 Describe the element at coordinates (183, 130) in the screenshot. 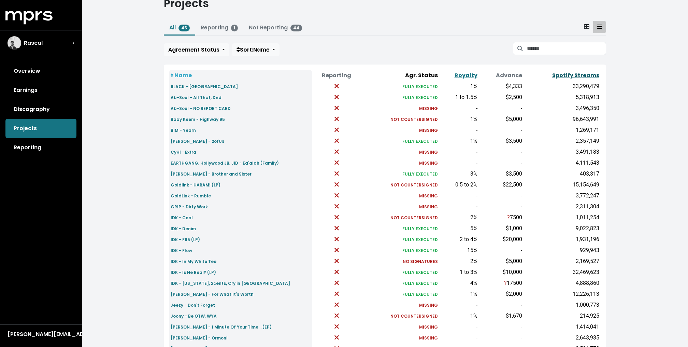

I see `a: BIM - Yearn` at that location.